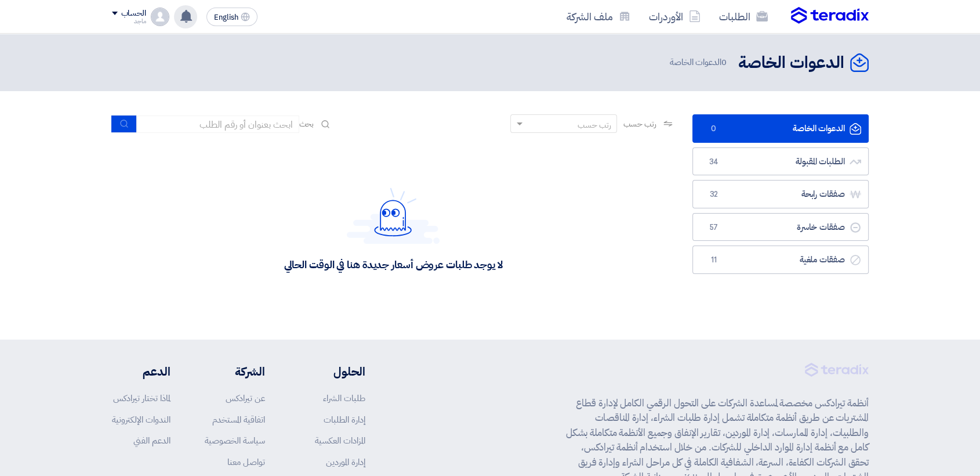 This screenshot has height=476, width=980. Describe the element at coordinates (713, 260) in the screenshot. I see `span: 11` at that location.